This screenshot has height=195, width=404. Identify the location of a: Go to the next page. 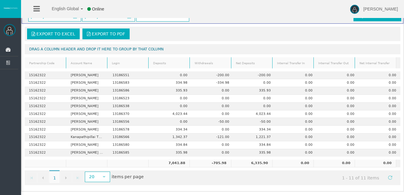
(66, 178).